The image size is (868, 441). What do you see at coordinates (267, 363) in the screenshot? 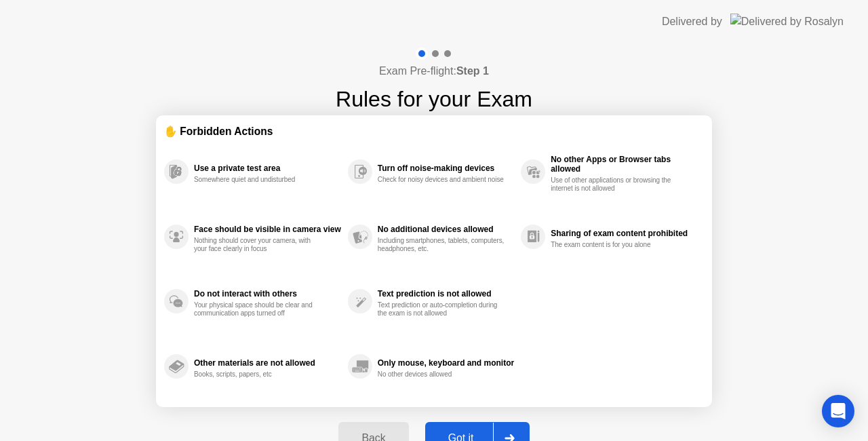
I see `div: Other materials are not allowed` at bounding box center [267, 363].